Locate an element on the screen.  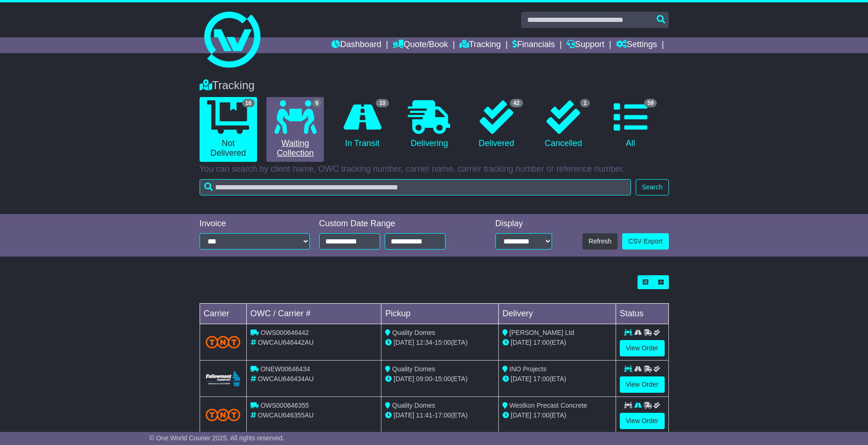
a: Support is located at coordinates (585, 45).